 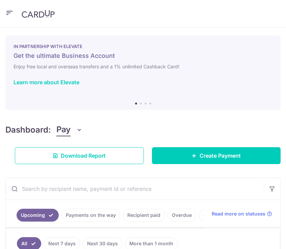 I want to click on span: Pay, so click(x=64, y=130).